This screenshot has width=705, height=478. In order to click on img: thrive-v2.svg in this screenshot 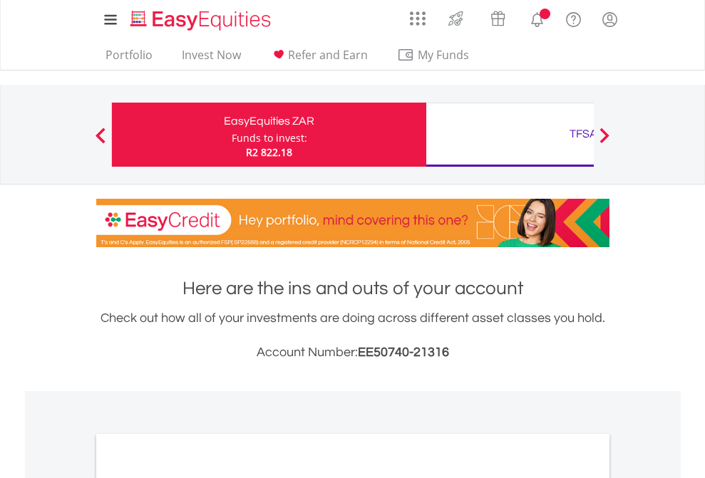, I will do `click(455, 19)`.